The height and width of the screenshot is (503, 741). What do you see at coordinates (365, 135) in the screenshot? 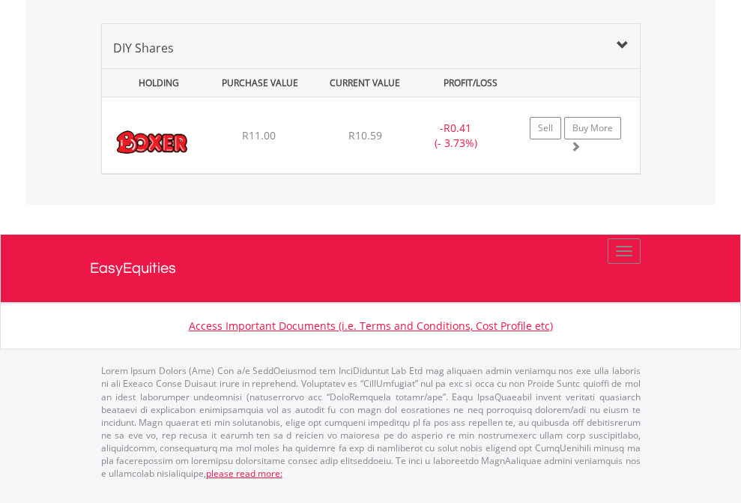
I see `span: R10.59` at bounding box center [365, 135].